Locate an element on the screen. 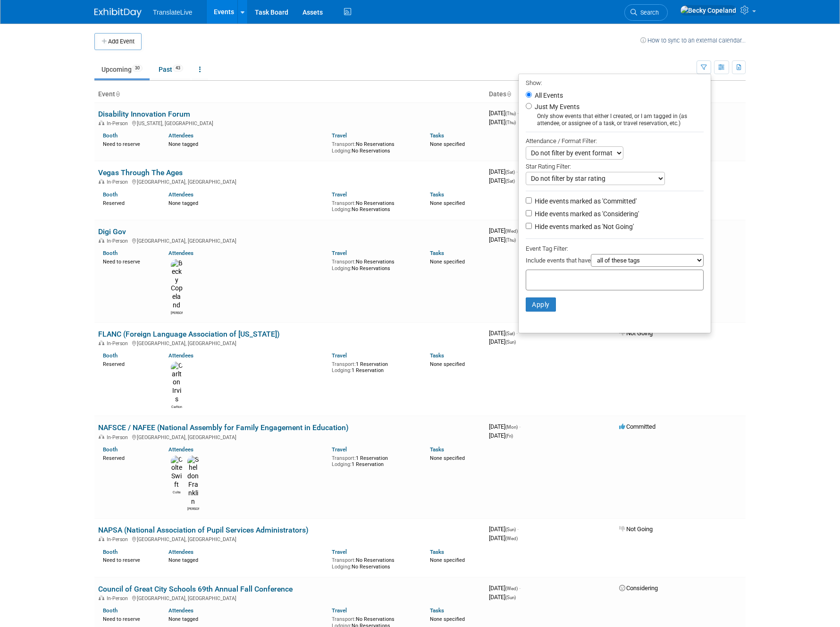 The image size is (840, 627). button: Add Event is located at coordinates (118, 41).